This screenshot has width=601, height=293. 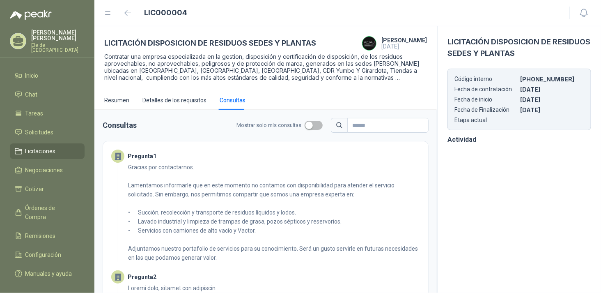 What do you see at coordinates (233, 100) in the screenshot?
I see `div: Consultas` at bounding box center [233, 100].